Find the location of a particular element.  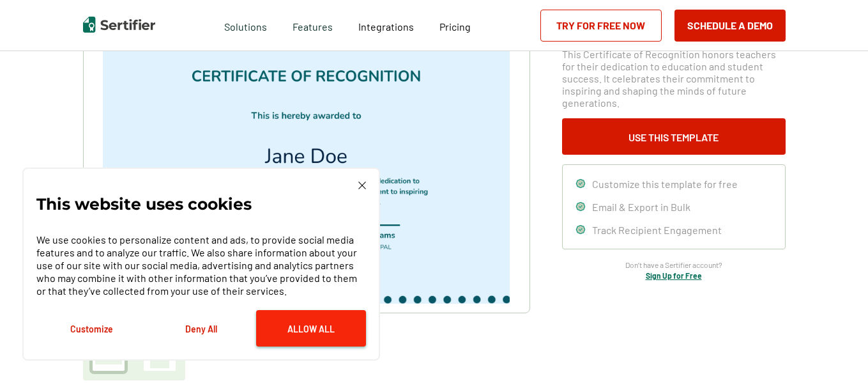

p: We use cookies to personalize content and ads, to provide social media features and to analyze ou... is located at coordinates (202, 265).